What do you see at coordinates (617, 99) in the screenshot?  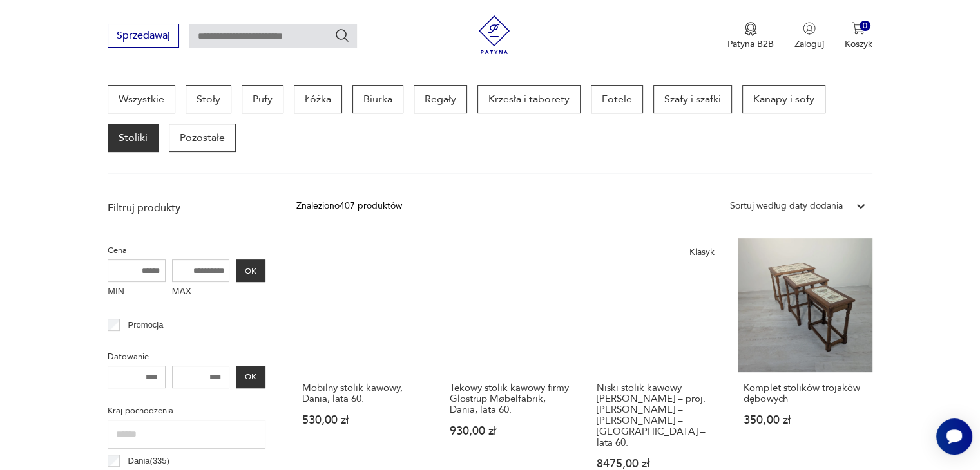 I see `p: Fotele` at bounding box center [617, 99].